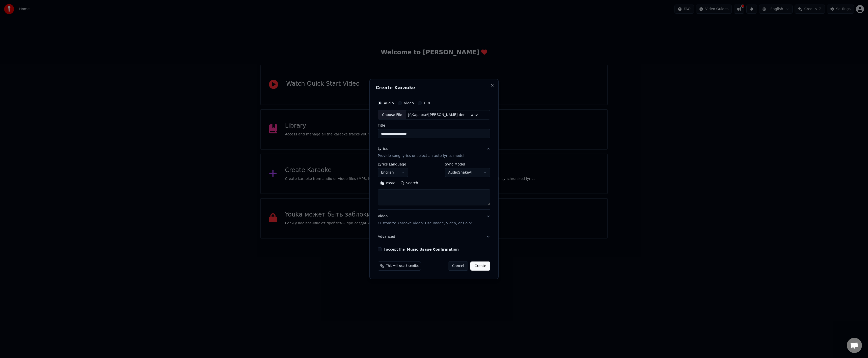 This screenshot has height=358, width=868. Describe the element at coordinates (409, 103) in the screenshot. I see `label: Video` at that location.